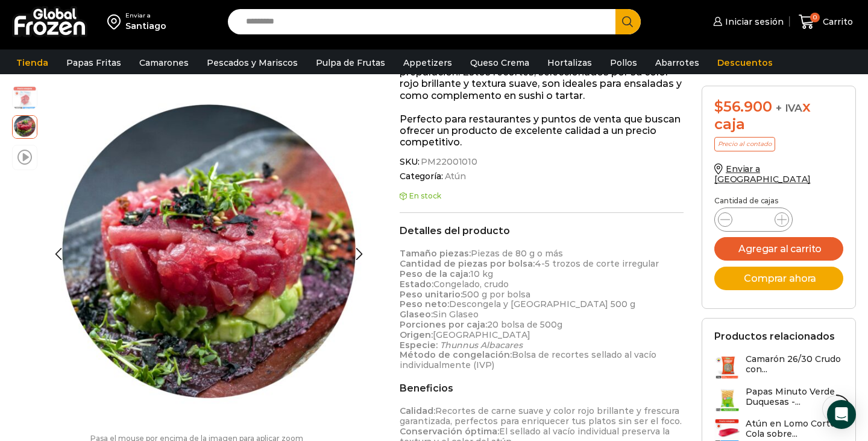  I want to click on a: Atún, so click(454, 176).